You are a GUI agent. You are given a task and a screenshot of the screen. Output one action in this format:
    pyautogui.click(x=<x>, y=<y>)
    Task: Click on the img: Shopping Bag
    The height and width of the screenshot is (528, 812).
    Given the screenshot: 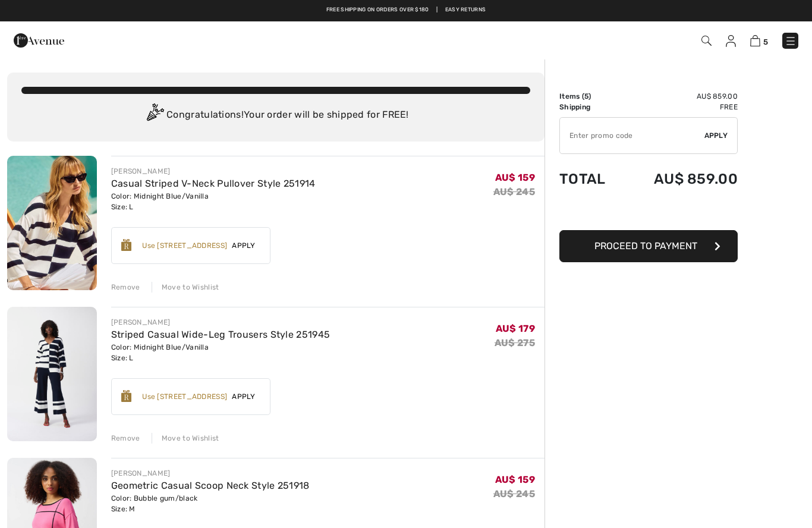 What is the action you would take?
    pyautogui.click(x=755, y=40)
    